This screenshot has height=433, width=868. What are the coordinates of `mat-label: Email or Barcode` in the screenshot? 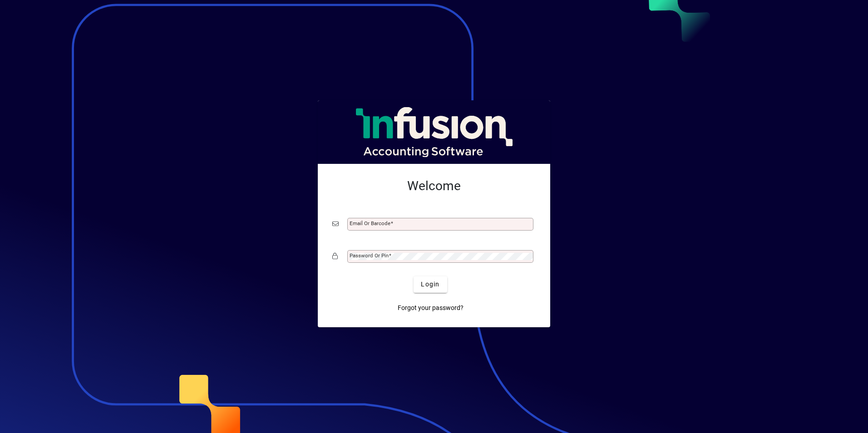 It's located at (370, 223).